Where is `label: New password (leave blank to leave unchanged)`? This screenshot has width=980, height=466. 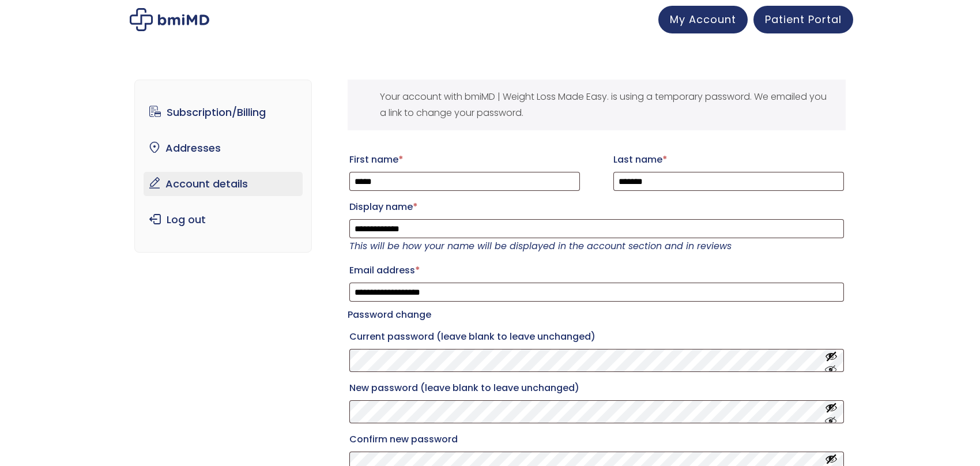 label: New password (leave blank to leave unchanged) is located at coordinates (597, 388).